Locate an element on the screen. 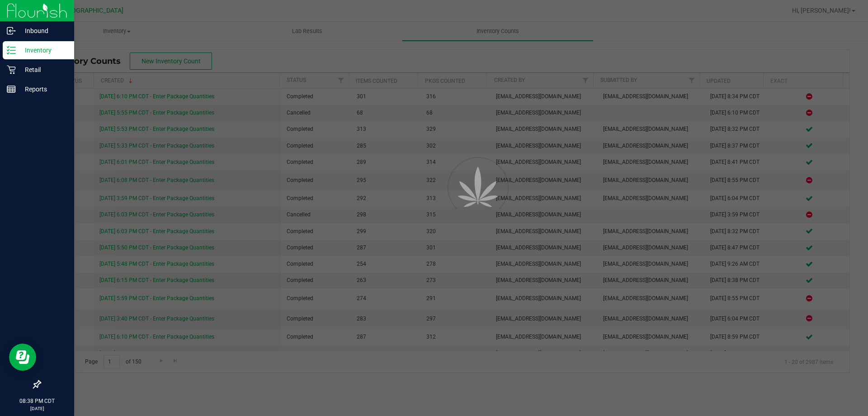 The image size is (868, 416). inline-svg: Reports is located at coordinates (12, 89).